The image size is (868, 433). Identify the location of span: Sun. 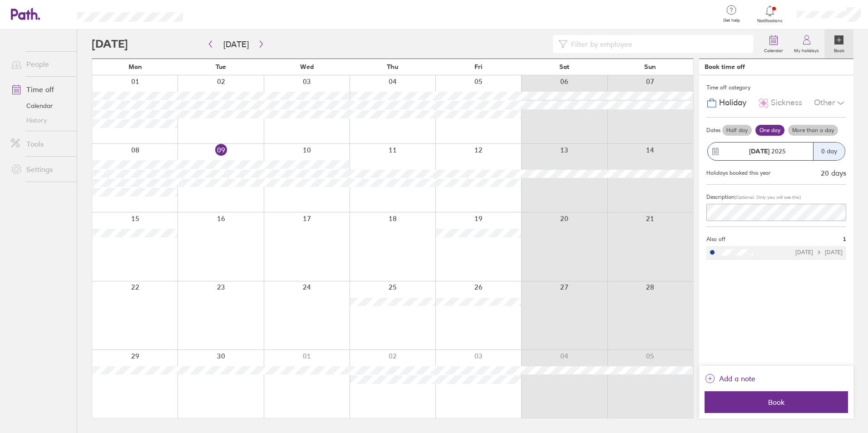
(650, 67).